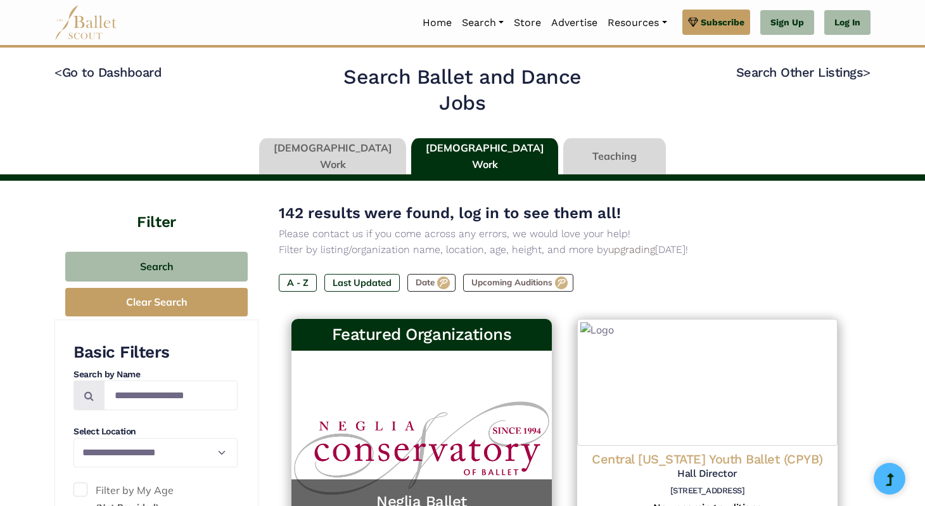 Image resolution: width=925 pixels, height=506 pixels. Describe the element at coordinates (156, 302) in the screenshot. I see `button: Clear Search` at that location.